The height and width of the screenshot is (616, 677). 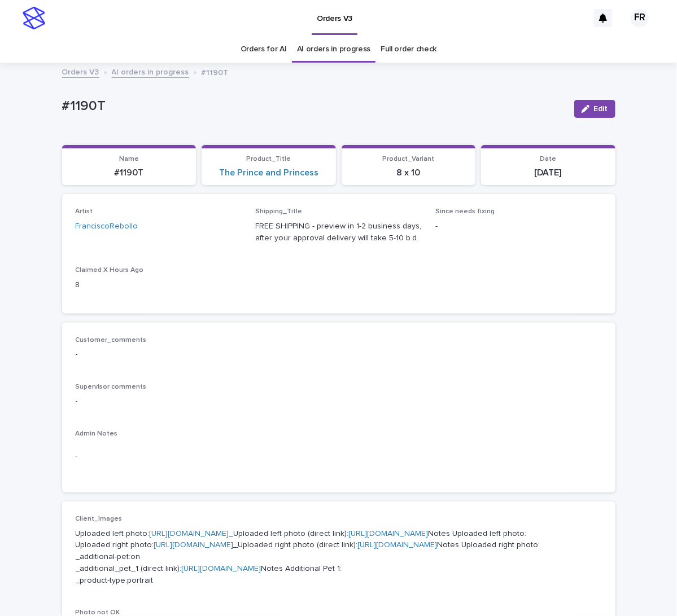 What do you see at coordinates (159, 285) in the screenshot?
I see `p: 8` at bounding box center [159, 285].